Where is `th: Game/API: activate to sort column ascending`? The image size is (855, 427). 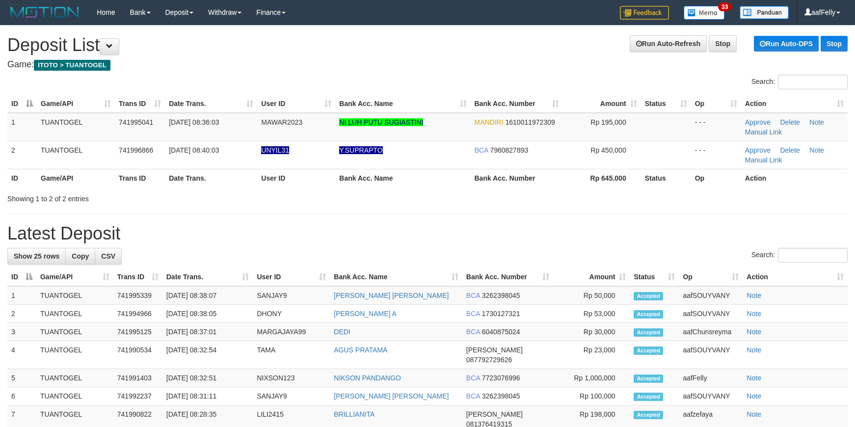
th: Game/API: activate to sort column ascending is located at coordinates (75, 277).